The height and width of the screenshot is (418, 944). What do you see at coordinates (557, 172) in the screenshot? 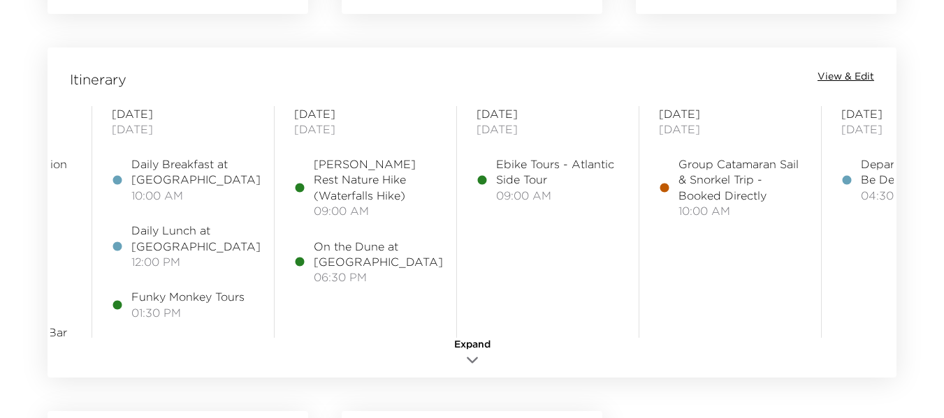
I see `span: Ebike Tours - Atlantic Side Tour` at bounding box center [557, 172].